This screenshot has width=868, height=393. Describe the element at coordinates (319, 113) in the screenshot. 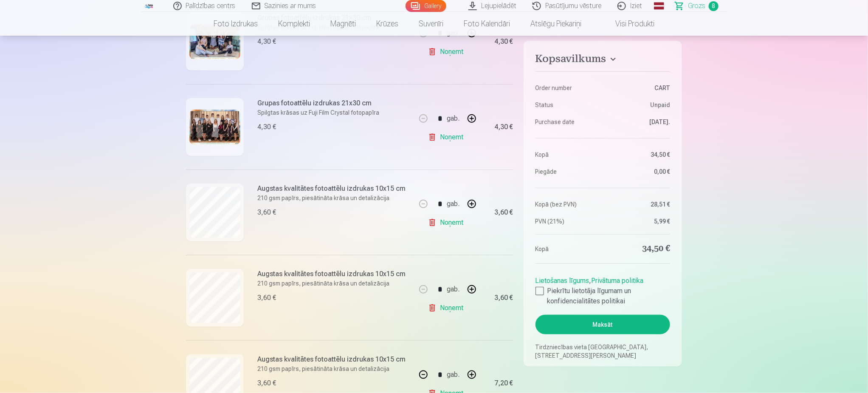

I see `p: Spilgtas krāsas uz Fuji Film Crystal fotopapīra` at that location.